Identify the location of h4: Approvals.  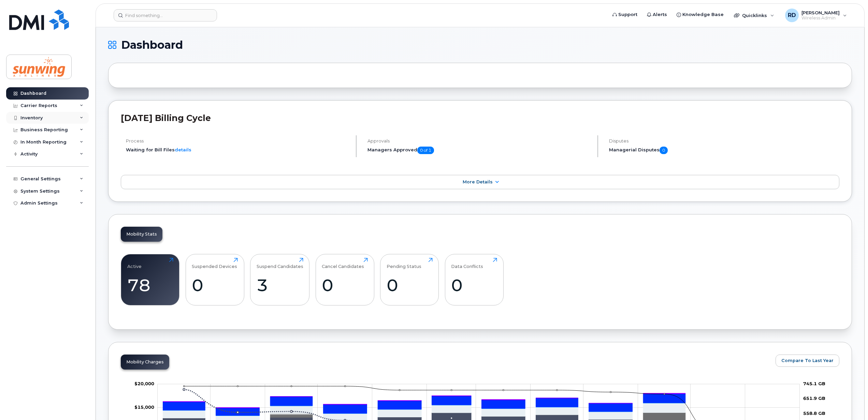
(479, 141).